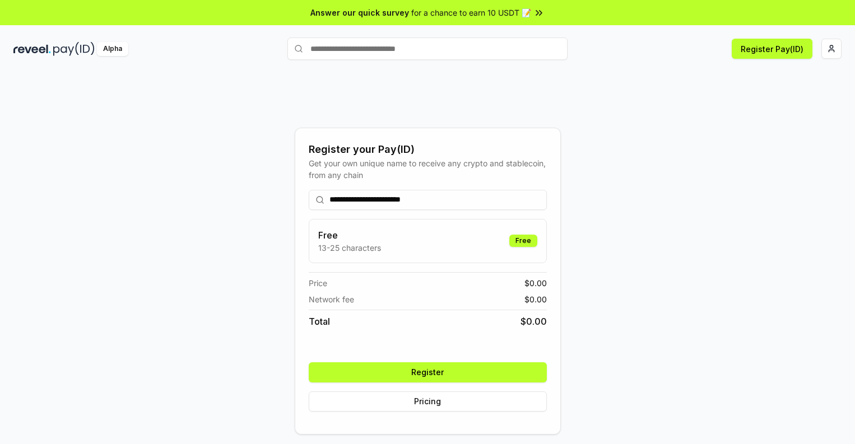  Describe the element at coordinates (350, 248) in the screenshot. I see `p: 13-25 characters` at that location.